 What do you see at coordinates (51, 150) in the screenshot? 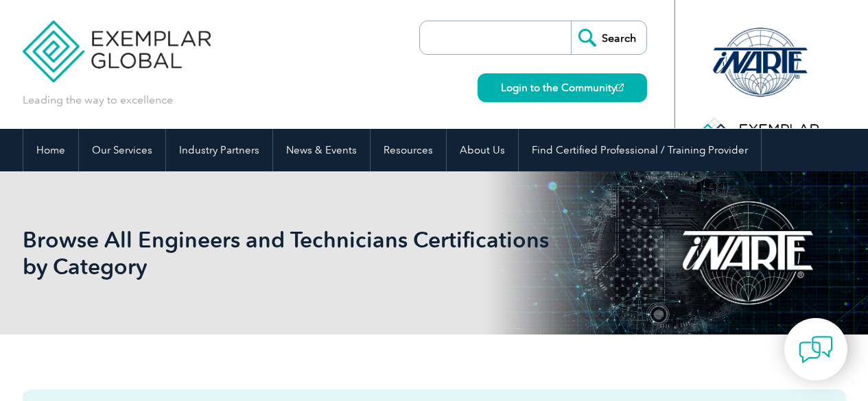
I see `a: Home` at bounding box center [51, 150].